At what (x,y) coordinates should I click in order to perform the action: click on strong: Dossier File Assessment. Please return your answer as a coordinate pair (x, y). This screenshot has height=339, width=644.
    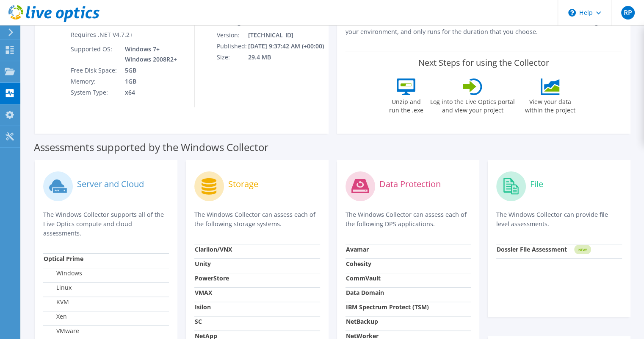
    Looking at the image, I should click on (531, 249).